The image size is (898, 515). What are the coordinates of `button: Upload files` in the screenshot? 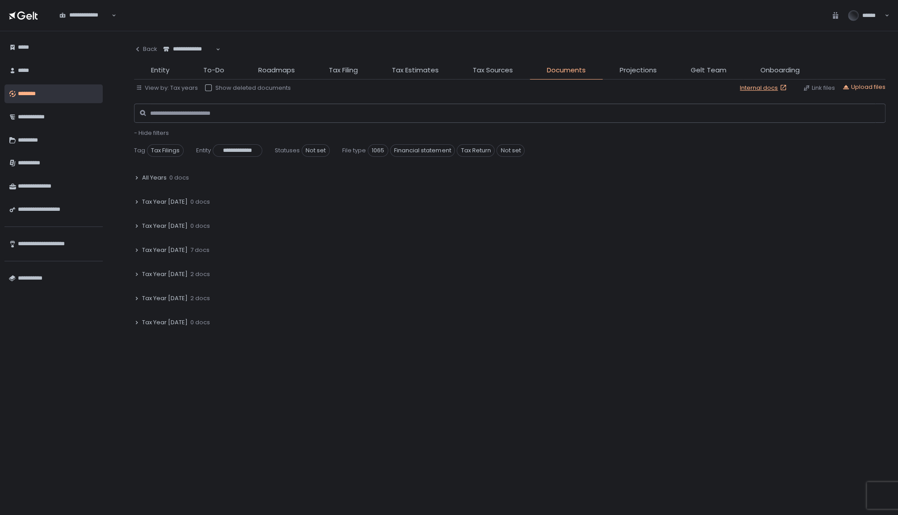 It's located at (864, 87).